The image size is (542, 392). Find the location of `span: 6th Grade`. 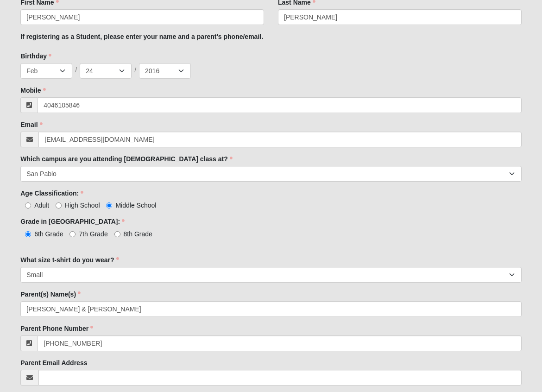

span: 6th Grade is located at coordinates (49, 234).